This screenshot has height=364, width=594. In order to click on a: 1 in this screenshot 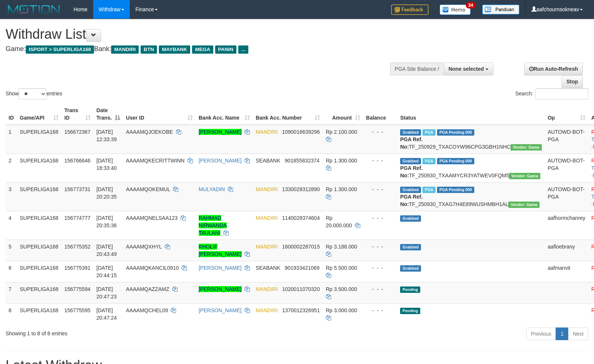, I will do `click(562, 334)`.